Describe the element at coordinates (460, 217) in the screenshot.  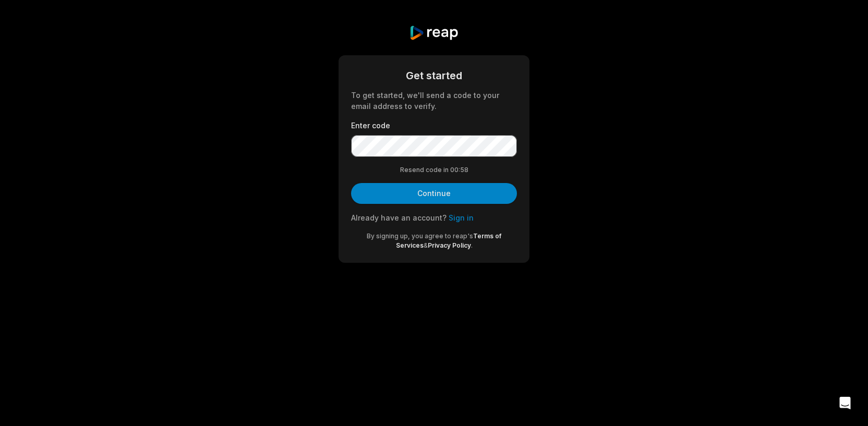
I see `a: Sign in` at that location.